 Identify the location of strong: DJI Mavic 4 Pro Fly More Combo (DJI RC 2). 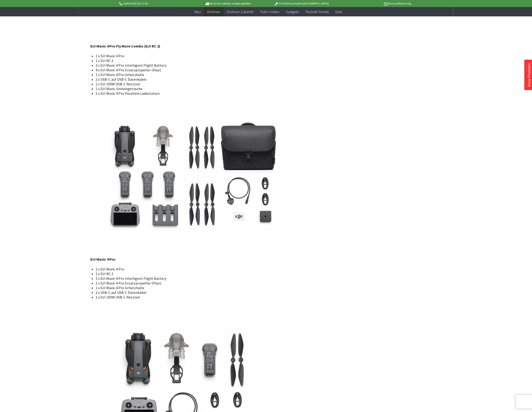
(125, 46).